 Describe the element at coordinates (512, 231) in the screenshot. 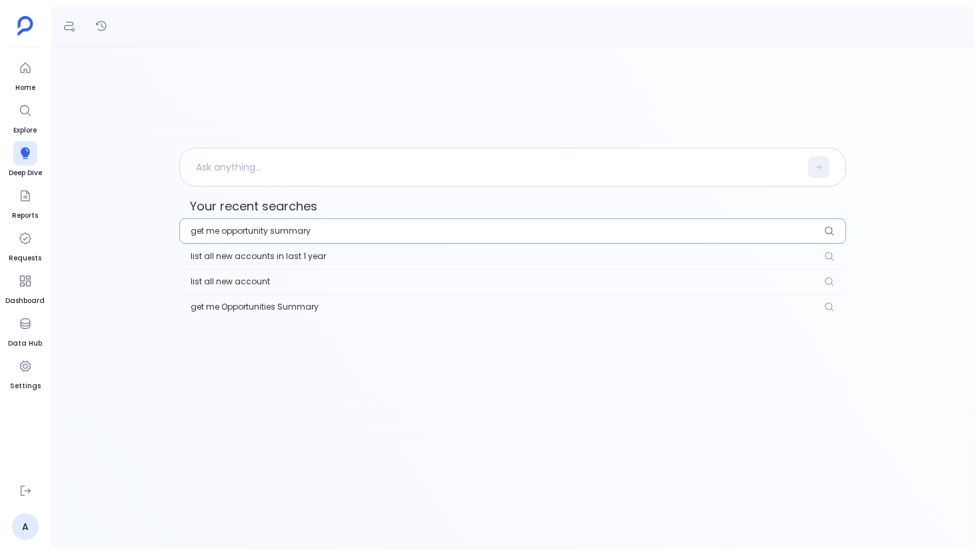

I see `button: get me opportunity summary` at that location.